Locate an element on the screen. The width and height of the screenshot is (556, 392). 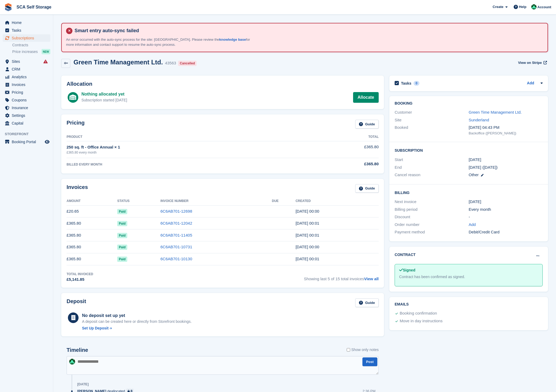
div: Site is located at coordinates (431, 120).